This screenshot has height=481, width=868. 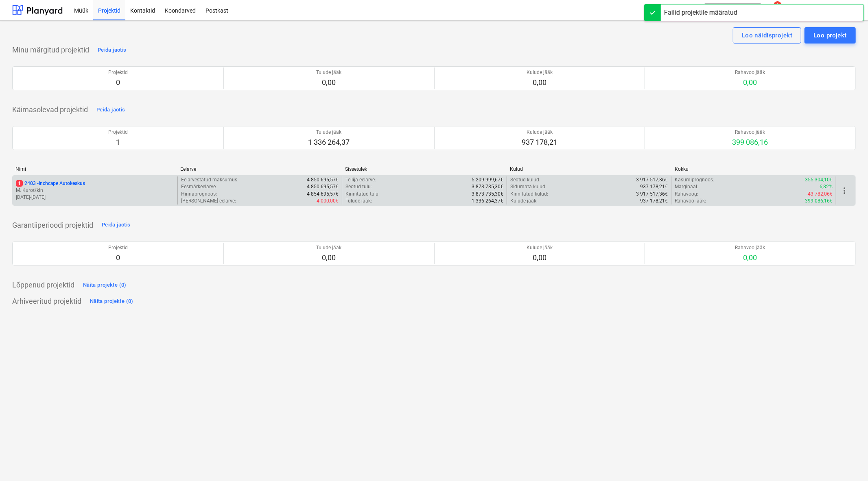 I want to click on p: Eelarvestatud maksumus :, so click(x=210, y=180).